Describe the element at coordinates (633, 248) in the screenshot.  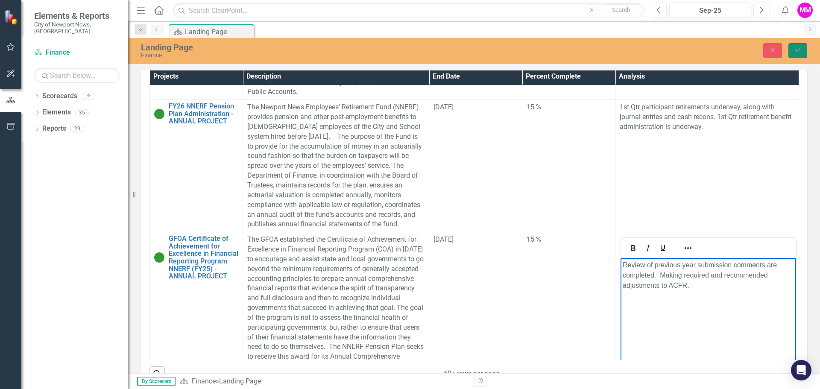
I see `button: Bold` at that location.